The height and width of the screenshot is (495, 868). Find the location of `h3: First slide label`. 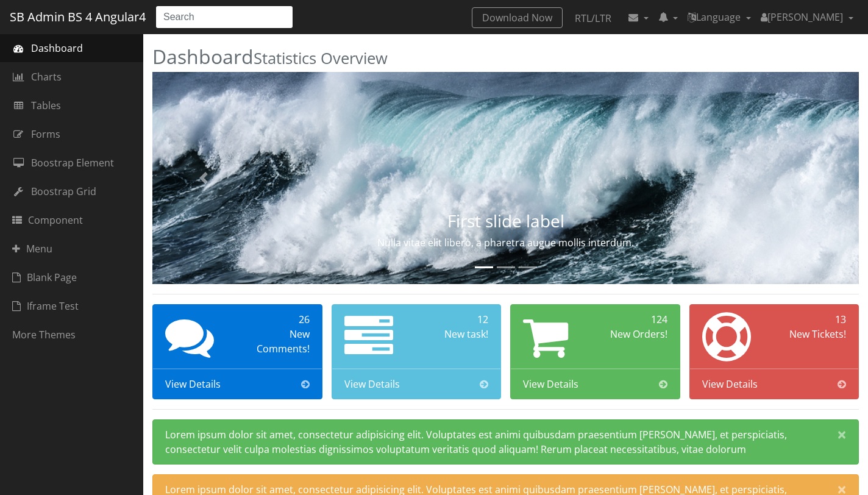

h3: First slide label is located at coordinates (505, 221).